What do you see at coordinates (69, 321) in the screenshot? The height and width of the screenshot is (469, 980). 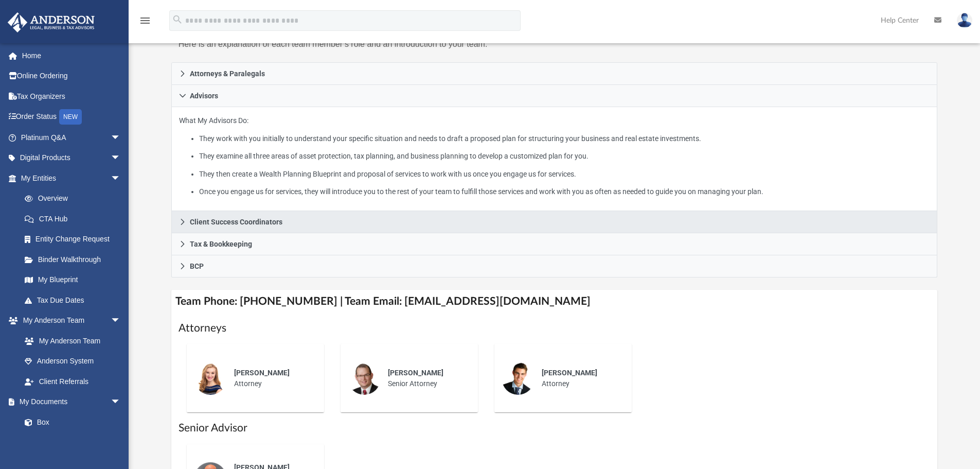 I see `a: My Anderson Teamarrow_drop_down` at bounding box center [69, 321].